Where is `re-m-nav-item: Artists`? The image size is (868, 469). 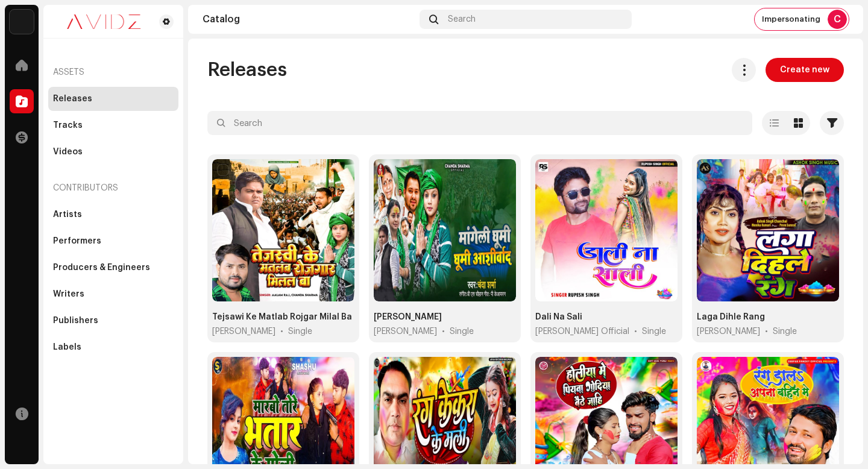
re-m-nav-item: Artists is located at coordinates (113, 214).